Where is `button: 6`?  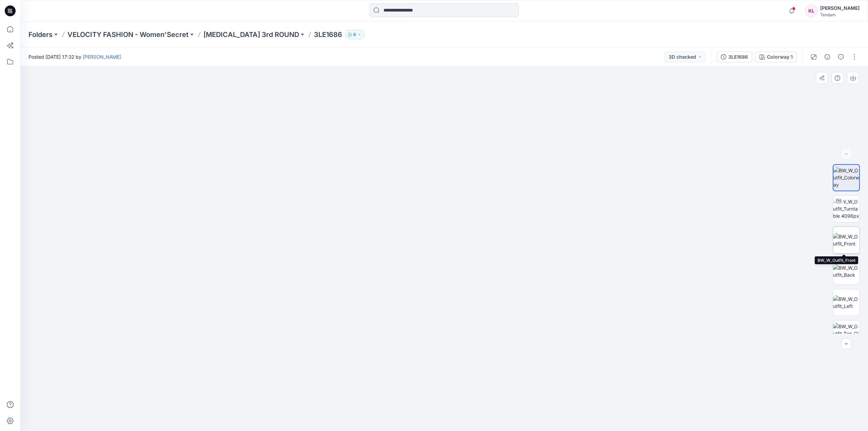 button: 6 is located at coordinates (355, 35).